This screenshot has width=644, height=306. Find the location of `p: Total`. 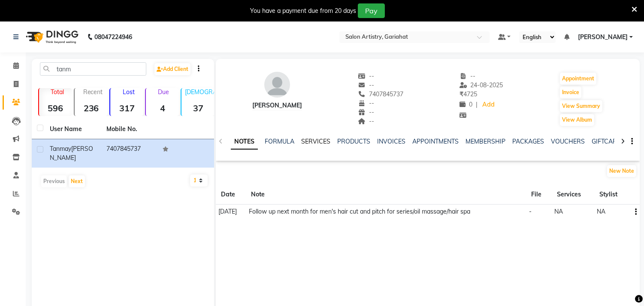

p: Total is located at coordinates (57, 92).